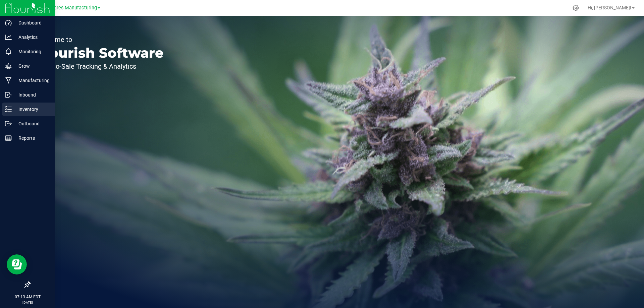 This screenshot has height=308, width=644. What do you see at coordinates (28, 297) in the screenshot?
I see `p: 07:13 AM EDT` at bounding box center [28, 297].